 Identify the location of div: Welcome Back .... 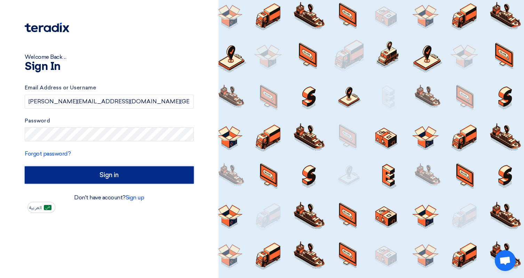
(109, 57).